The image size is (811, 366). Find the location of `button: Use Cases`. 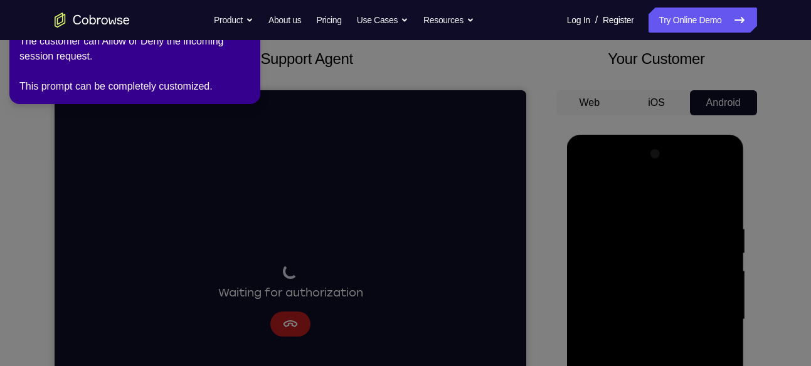

button: Use Cases is located at coordinates (382, 20).